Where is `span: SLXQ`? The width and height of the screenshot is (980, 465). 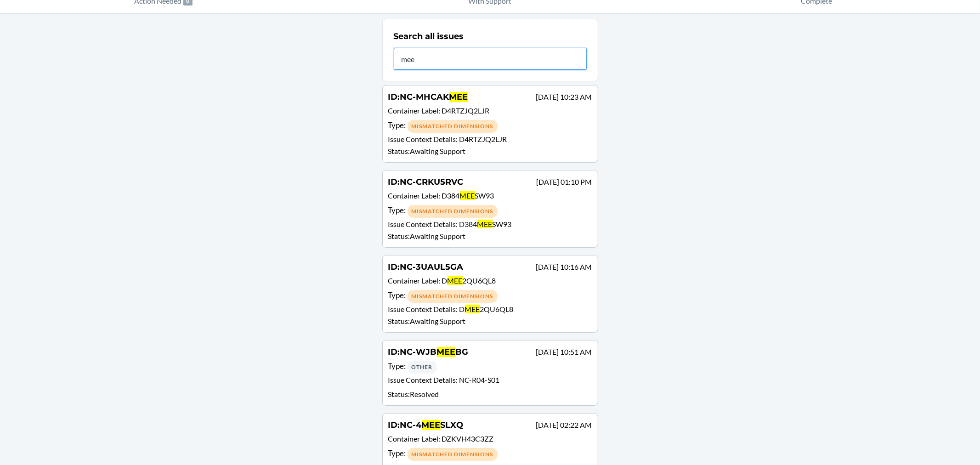 span: SLXQ is located at coordinates (452, 425).